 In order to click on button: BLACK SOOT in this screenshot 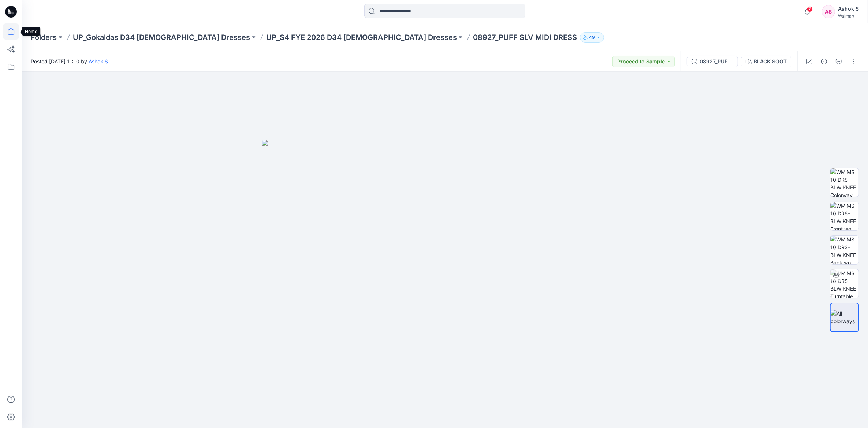, I will do `click(766, 62)`.